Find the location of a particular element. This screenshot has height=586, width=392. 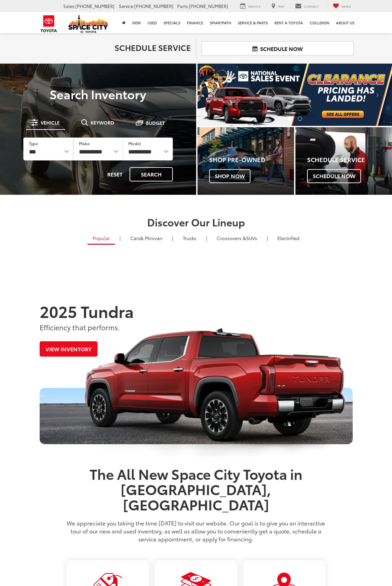

strong: 2025 Tundra is located at coordinates (87, 310).